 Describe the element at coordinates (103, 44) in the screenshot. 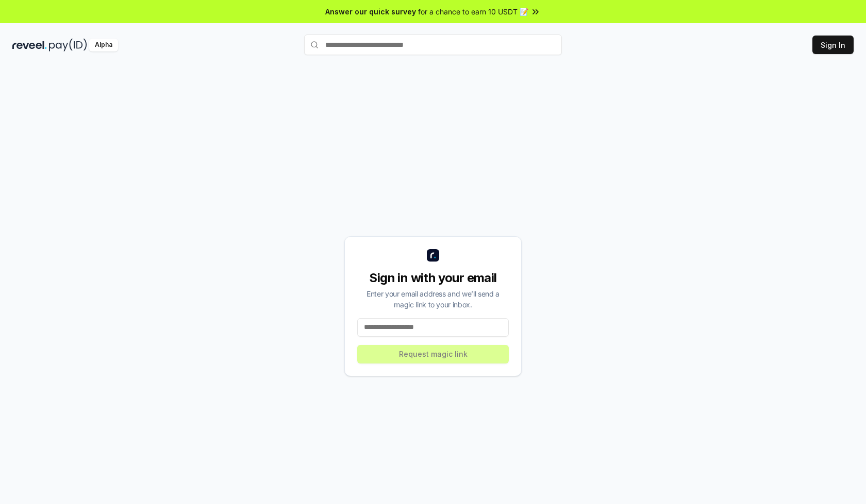

I see `div: Alpha` at that location.